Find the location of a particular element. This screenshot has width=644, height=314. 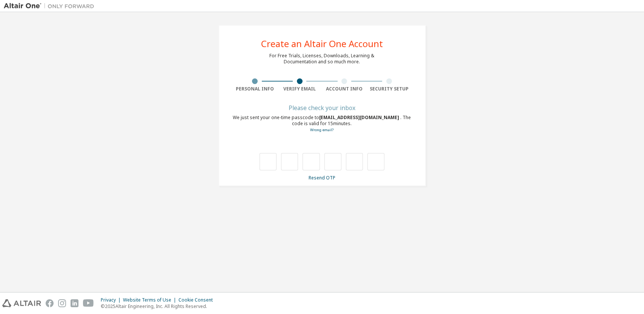

div: Create an Altair One Account is located at coordinates (322, 44).